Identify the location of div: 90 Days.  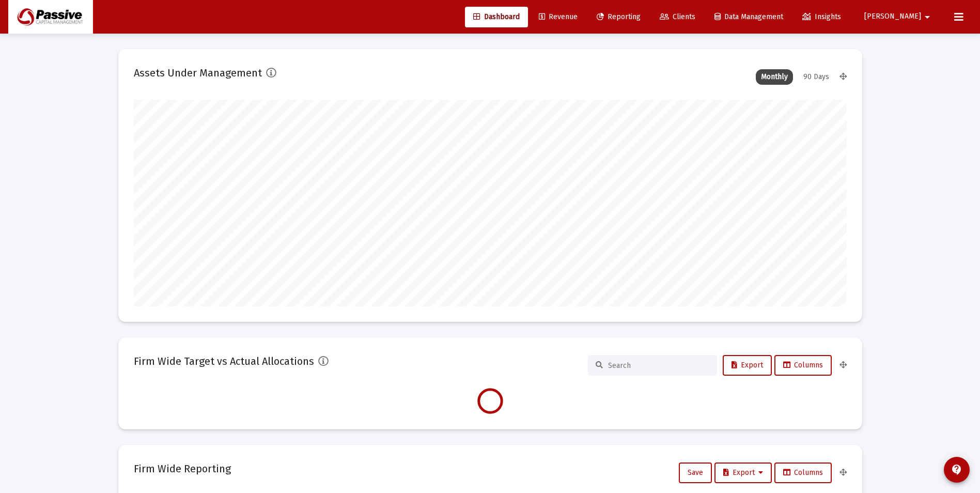
(816, 77).